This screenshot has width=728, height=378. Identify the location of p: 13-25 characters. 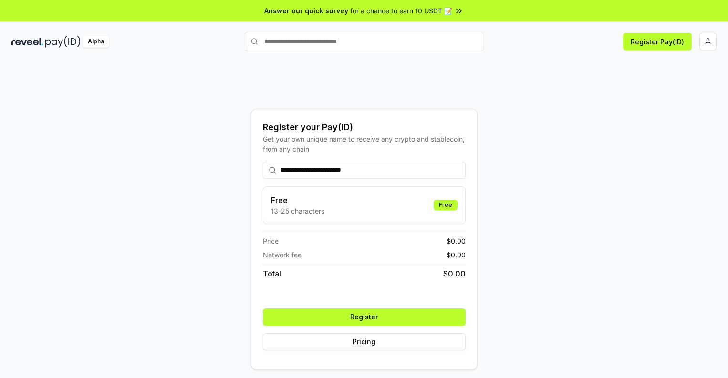
(298, 211).